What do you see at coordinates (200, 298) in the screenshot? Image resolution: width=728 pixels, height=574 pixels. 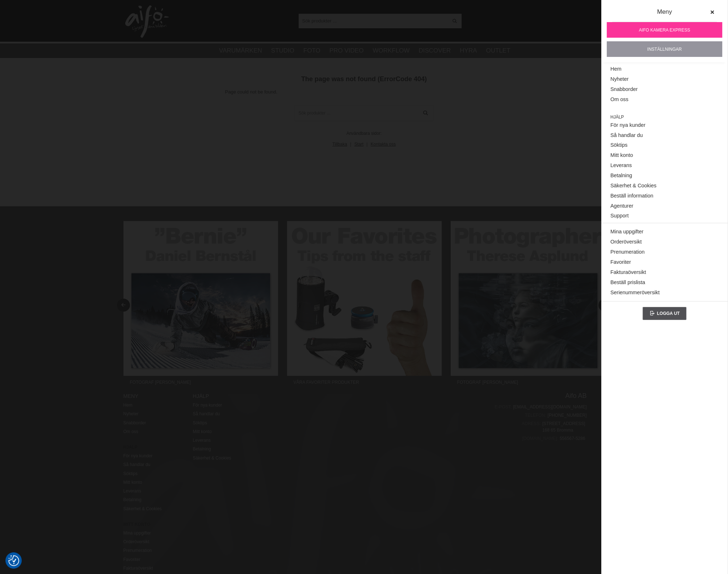 I see `img: Annons:22-04F banner-sidfot-bernie.jpg` at bounding box center [200, 298].